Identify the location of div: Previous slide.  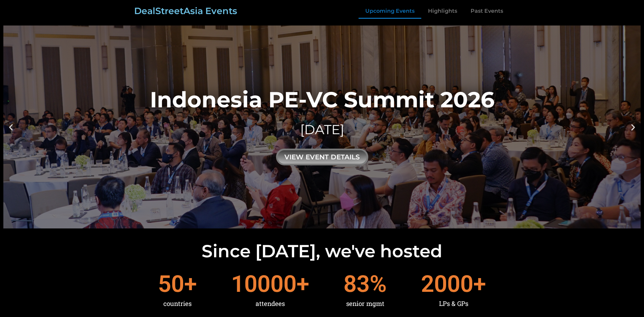
(11, 127).